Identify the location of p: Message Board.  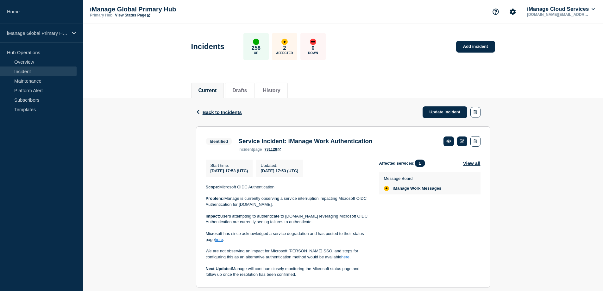
(413, 178).